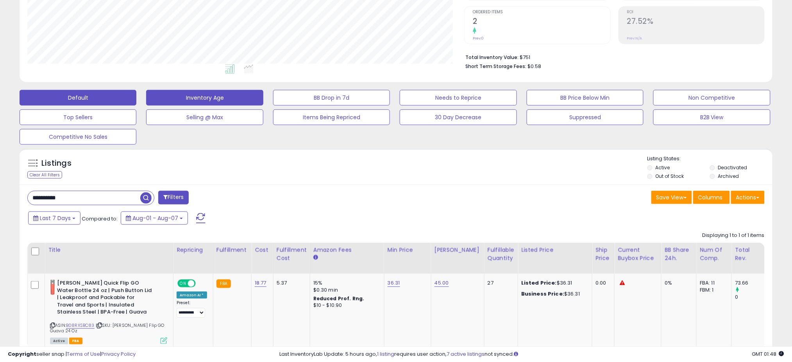  Describe the element at coordinates (542, 293) in the screenshot. I see `b: Business Price:` at that location.